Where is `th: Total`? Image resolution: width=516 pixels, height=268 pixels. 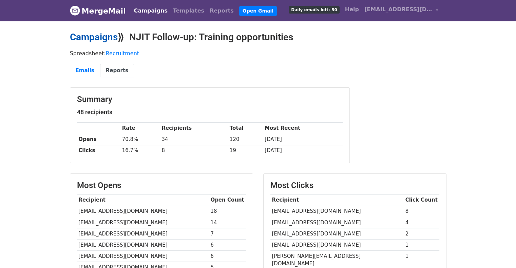 th: Total is located at coordinates (245, 128).